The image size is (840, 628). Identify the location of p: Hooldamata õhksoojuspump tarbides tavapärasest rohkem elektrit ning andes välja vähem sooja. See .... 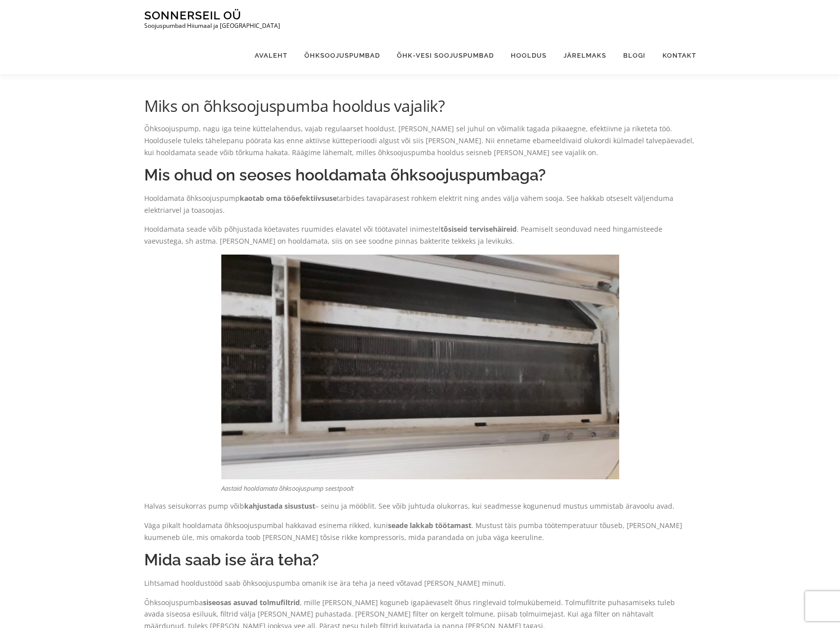
(420, 204).